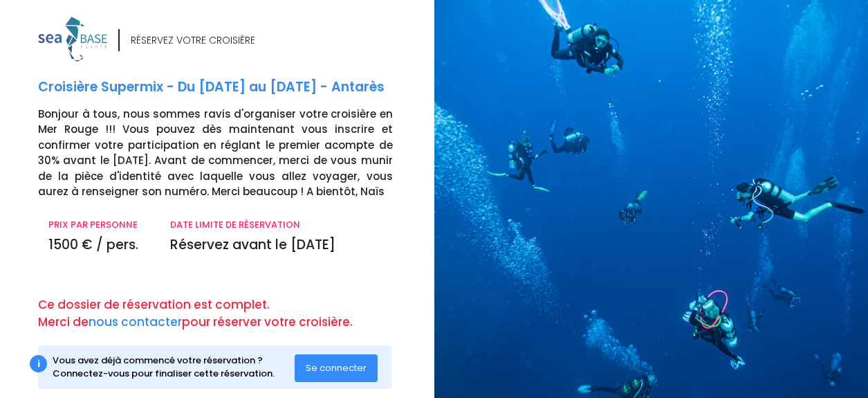 The height and width of the screenshot is (398, 868). Describe the element at coordinates (38, 363) in the screenshot. I see `div: i` at that location.